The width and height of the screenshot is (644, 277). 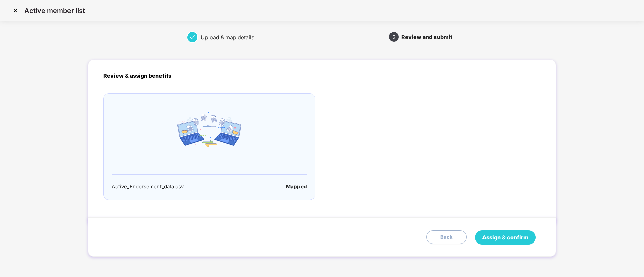 I want to click on p: Review & assign benefits, so click(x=322, y=76).